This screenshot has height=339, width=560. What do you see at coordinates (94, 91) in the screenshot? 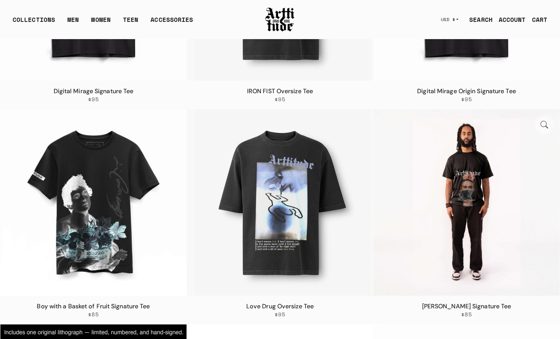
I see `a: Digital Mirage Signature Tee` at bounding box center [94, 91].